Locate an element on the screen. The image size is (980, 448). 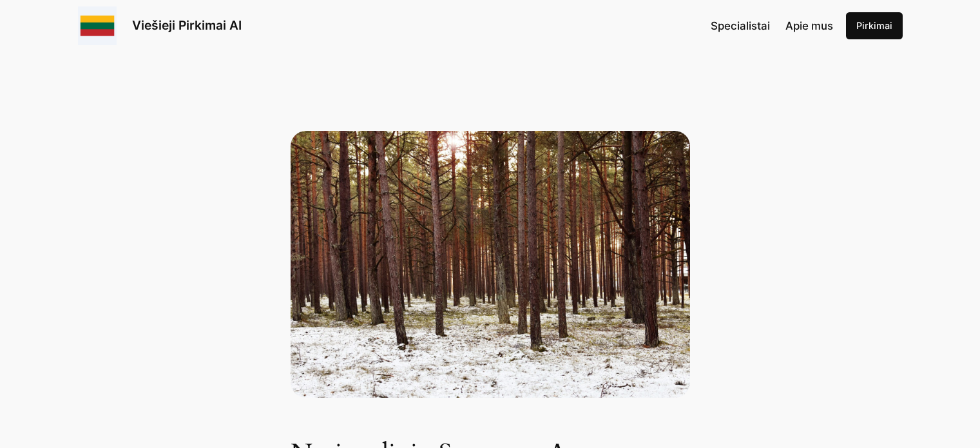
a: Viešieji Pirkimai AI is located at coordinates (187, 25).